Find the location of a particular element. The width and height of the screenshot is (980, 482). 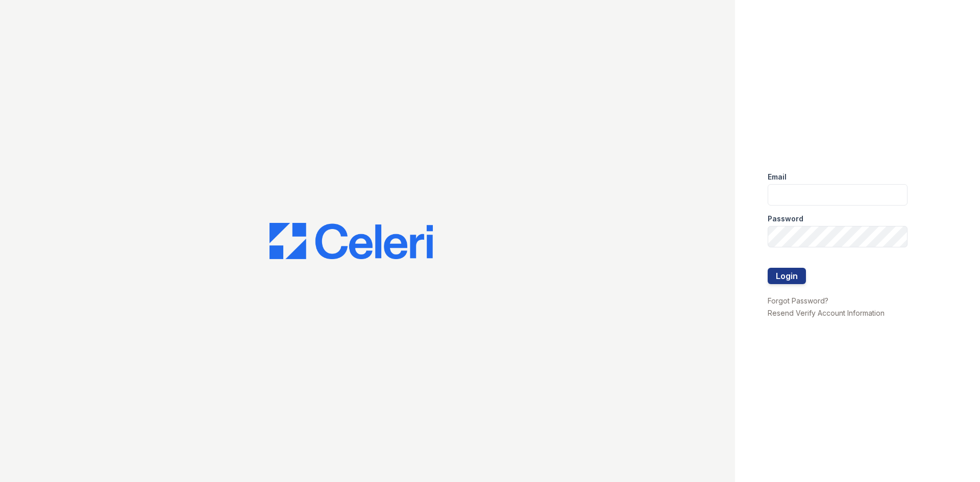

a: Resend Verify Account Information is located at coordinates (826, 312).